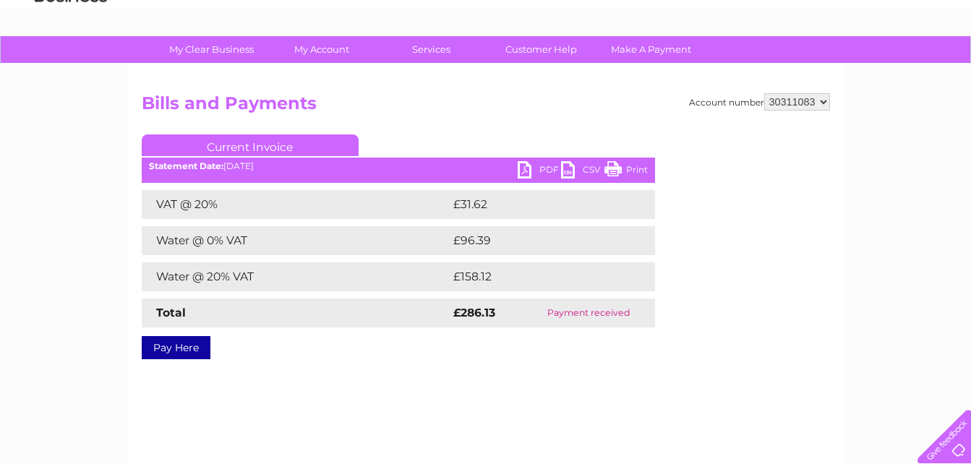 This screenshot has width=971, height=464. What do you see at coordinates (583, 171) in the screenshot?
I see `a: CSV` at bounding box center [583, 171].